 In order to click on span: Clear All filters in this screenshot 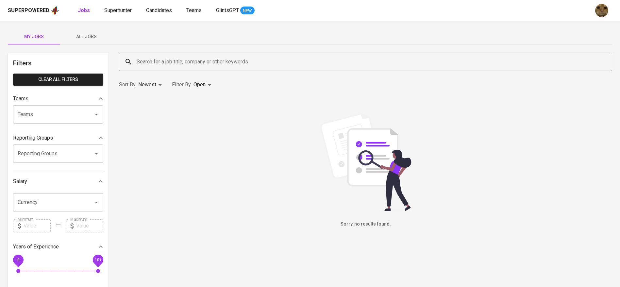, I will do `click(58, 79)`.